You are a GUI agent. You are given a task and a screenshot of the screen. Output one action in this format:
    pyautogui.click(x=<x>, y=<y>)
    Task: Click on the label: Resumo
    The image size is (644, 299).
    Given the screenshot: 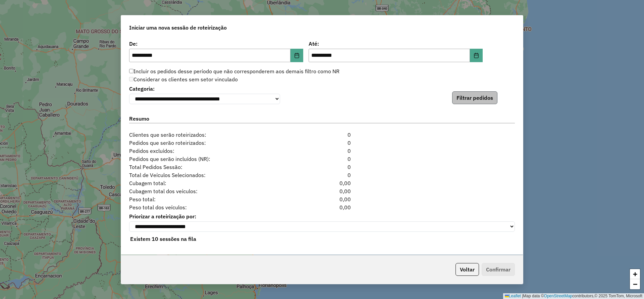 What is the action you would take?
    pyautogui.click(x=322, y=119)
    